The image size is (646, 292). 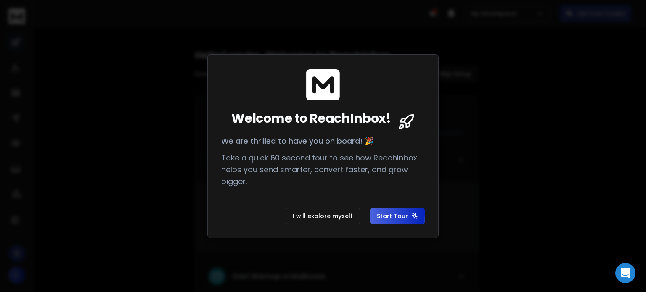 What do you see at coordinates (323, 216) in the screenshot?
I see `button: I will explore myself` at bounding box center [323, 216].